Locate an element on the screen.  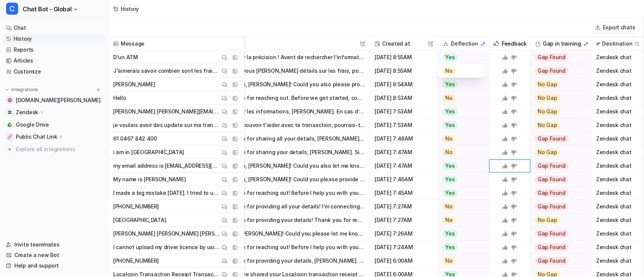
img: Google Drive is located at coordinates (10, 125).